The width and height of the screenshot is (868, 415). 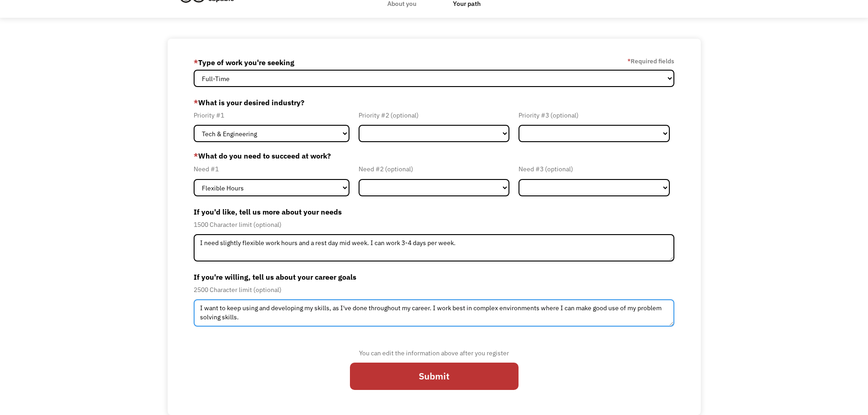 I want to click on div: 2500 Character limit (optional), so click(x=434, y=290).